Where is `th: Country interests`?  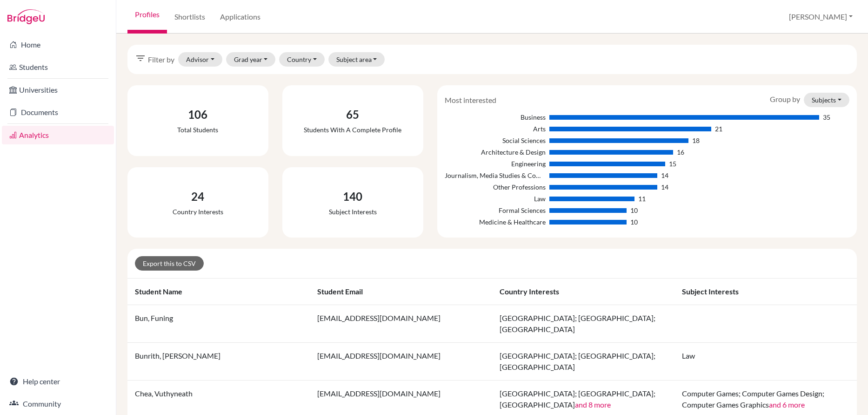
th: Country interests is located at coordinates (583, 292).